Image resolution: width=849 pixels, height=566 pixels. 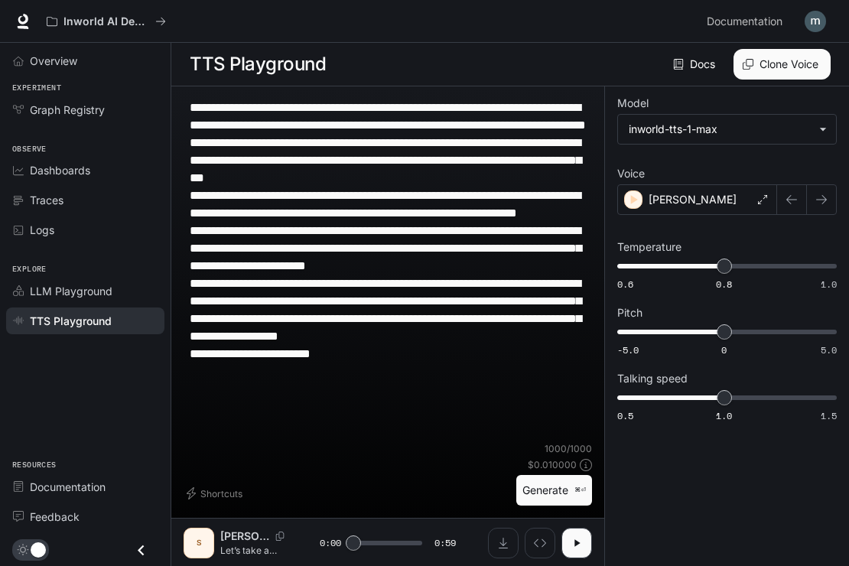 What do you see at coordinates (42, 229) in the screenshot?
I see `span: Logs` at bounding box center [42, 229].